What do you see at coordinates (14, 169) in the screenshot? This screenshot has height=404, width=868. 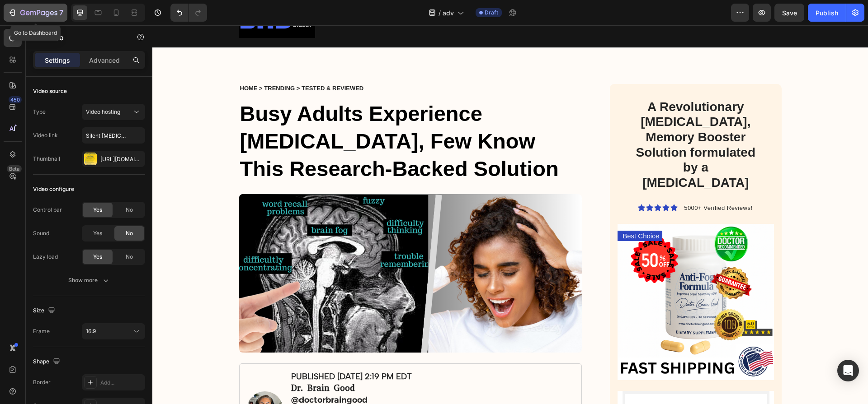 I see `div: Beta` at bounding box center [14, 169].